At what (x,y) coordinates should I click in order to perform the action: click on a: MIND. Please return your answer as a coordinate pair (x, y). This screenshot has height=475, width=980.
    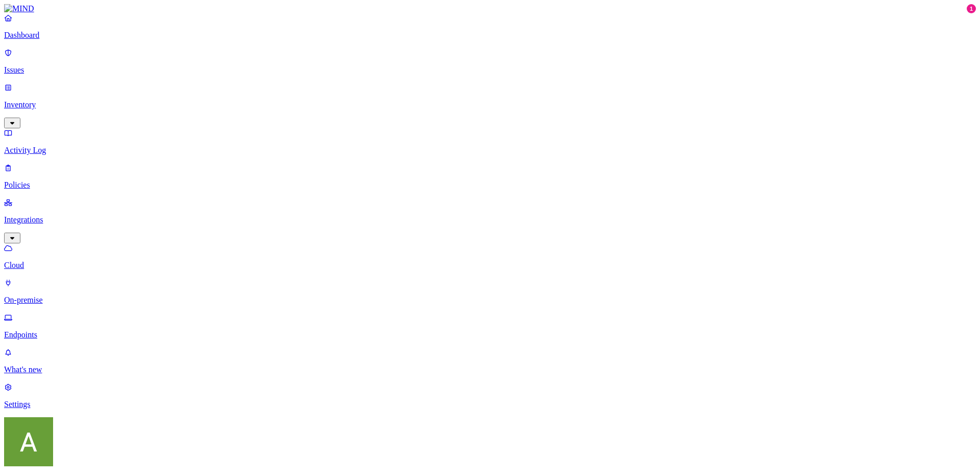
    Looking at the image, I should click on (490, 9).